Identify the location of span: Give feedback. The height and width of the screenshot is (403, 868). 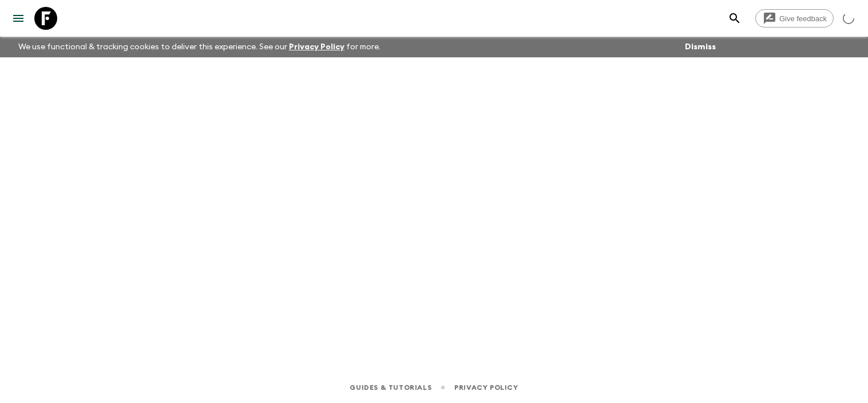
(803, 18).